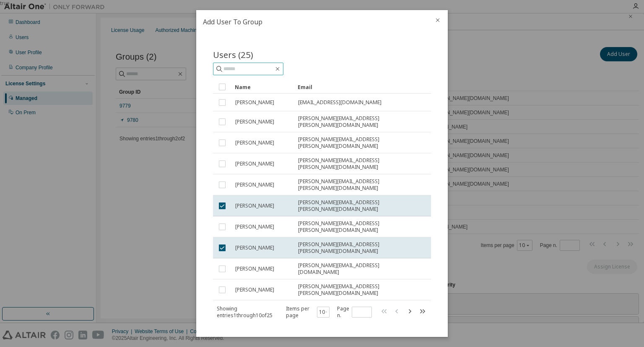 Image resolution: width=644 pixels, height=347 pixels. What do you see at coordinates (357, 87) in the screenshot?
I see `div: Email` at bounding box center [357, 87].